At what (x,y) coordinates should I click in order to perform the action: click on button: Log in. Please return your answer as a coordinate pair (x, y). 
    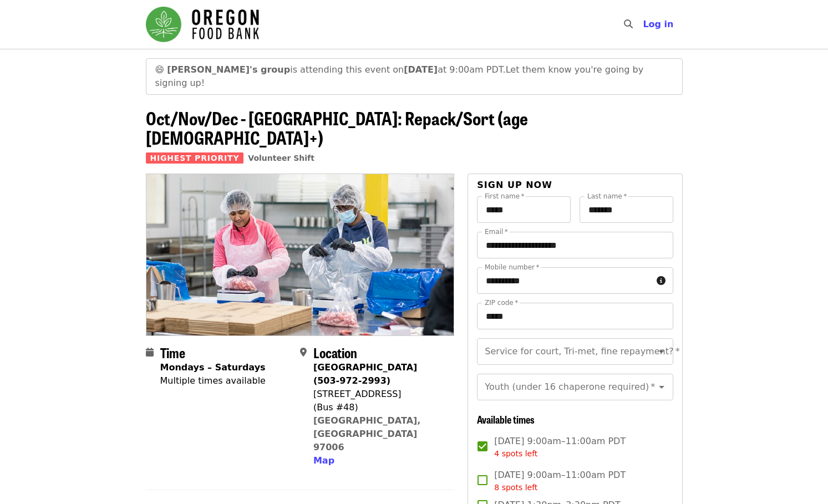
    Looking at the image, I should click on (658, 24).